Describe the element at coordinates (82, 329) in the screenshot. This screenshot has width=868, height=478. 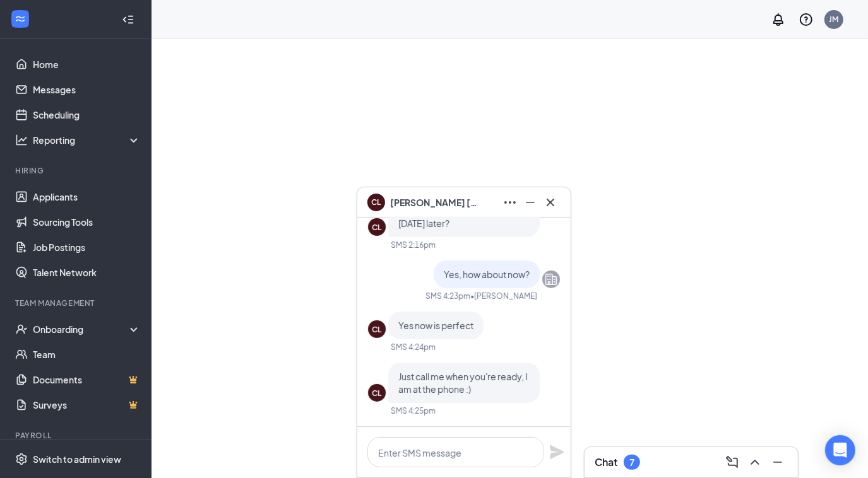
I see `div: Onboarding` at that location.